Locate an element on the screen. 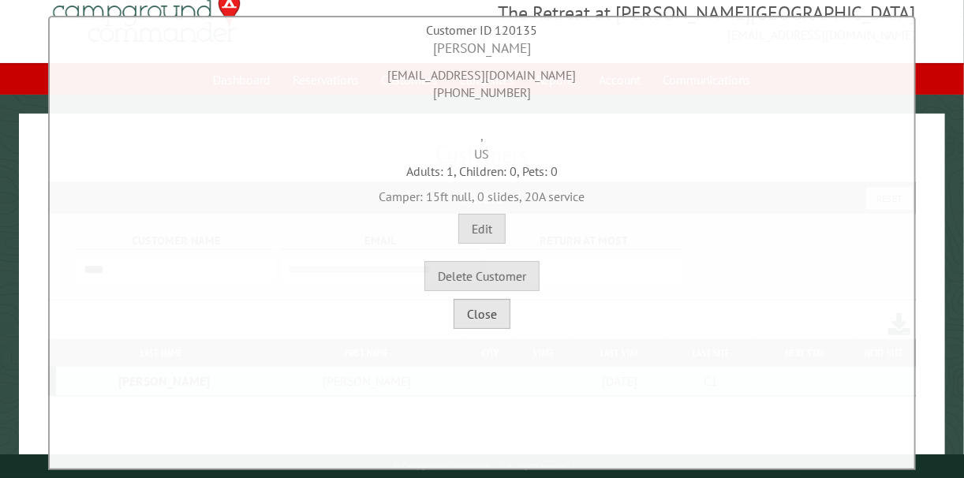  div: , US is located at coordinates (482, 132).